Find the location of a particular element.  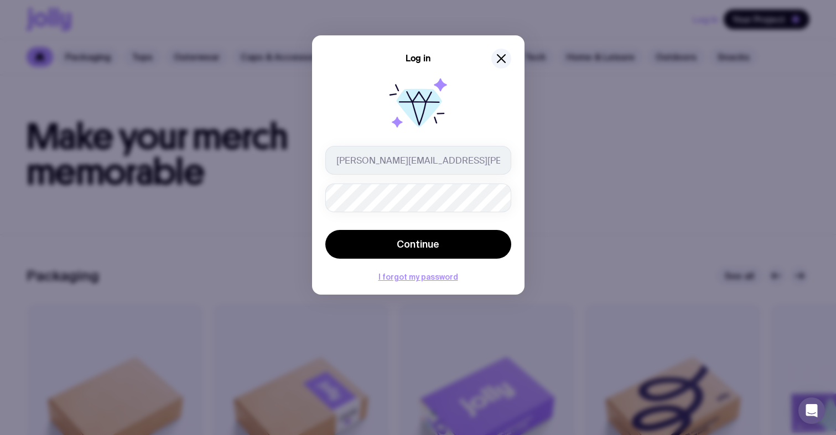

div: Open Intercom Messenger is located at coordinates (811, 411).